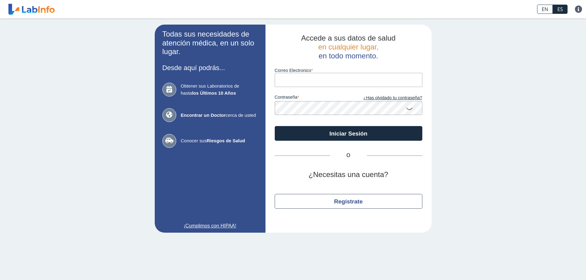 This screenshot has height=280, width=586. What do you see at coordinates (219, 115) in the screenshot?
I see `span: cerca de usted` at bounding box center [219, 115].